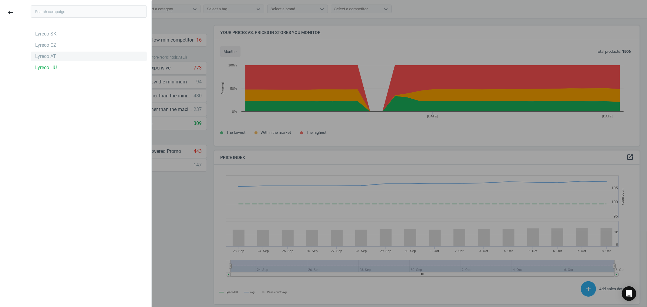 The image size is (647, 307). Describe the element at coordinates (89, 12) in the screenshot. I see `input: Search campaign` at that location.